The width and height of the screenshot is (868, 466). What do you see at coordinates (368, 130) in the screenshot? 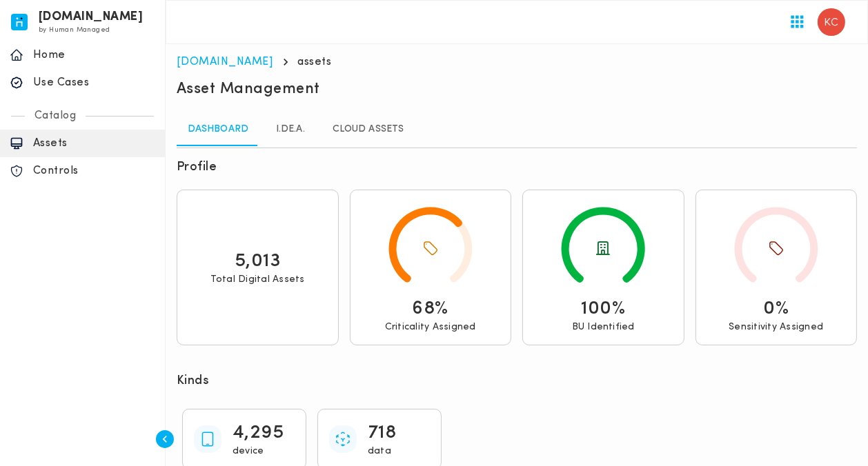
I see `a: Cloud Assets` at bounding box center [368, 130].